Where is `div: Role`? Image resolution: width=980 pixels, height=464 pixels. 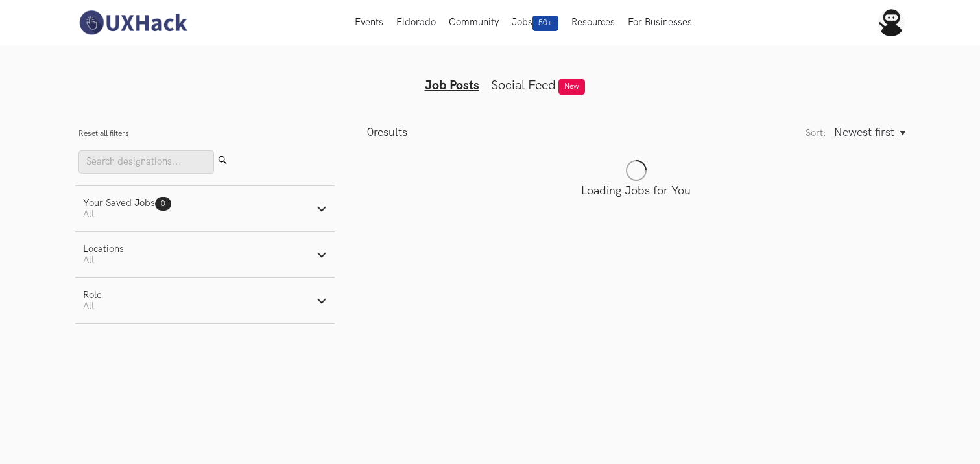
div: Role is located at coordinates (92, 295).